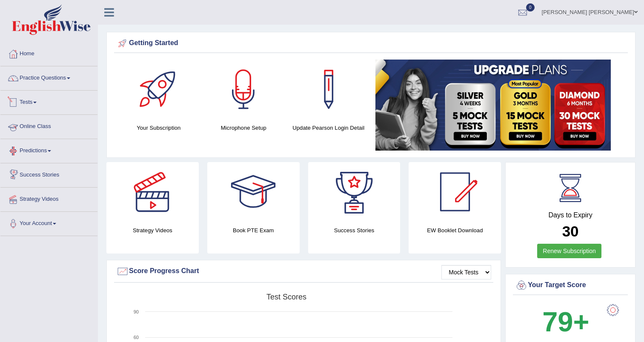 The image size is (644, 342). What do you see at coordinates (570, 215) in the screenshot?
I see `h4: Days to Expiry` at bounding box center [570, 215].